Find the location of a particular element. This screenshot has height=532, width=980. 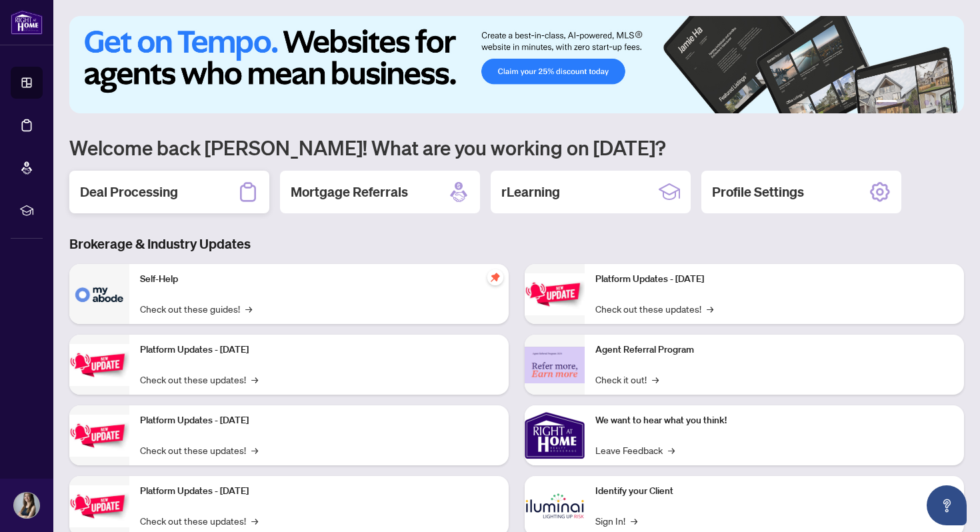

img: Slide 0 is located at coordinates (516, 65).